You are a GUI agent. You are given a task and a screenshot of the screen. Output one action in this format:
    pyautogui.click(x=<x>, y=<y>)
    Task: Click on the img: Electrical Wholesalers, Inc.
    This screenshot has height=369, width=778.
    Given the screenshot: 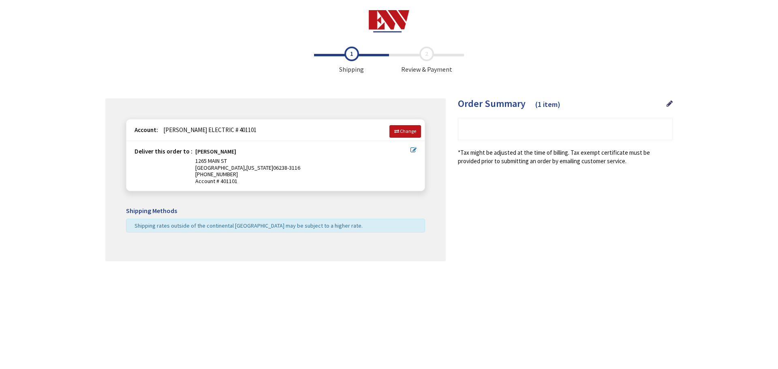 What is the action you would take?
    pyautogui.click(x=389, y=21)
    